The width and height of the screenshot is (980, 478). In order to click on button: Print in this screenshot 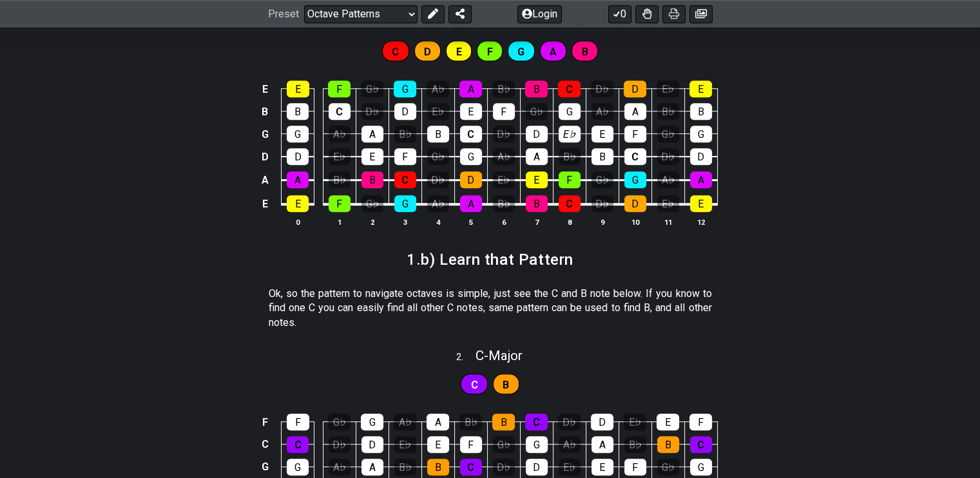, I will do `click(674, 14)`.